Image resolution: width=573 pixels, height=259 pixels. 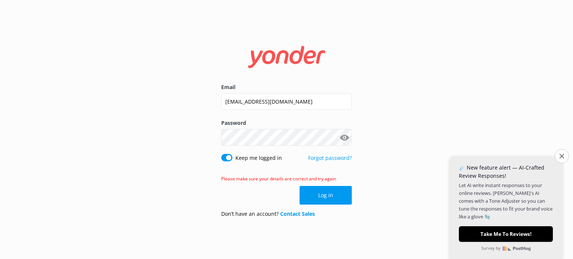 I want to click on input: user@emailaddress.com, so click(x=286, y=101).